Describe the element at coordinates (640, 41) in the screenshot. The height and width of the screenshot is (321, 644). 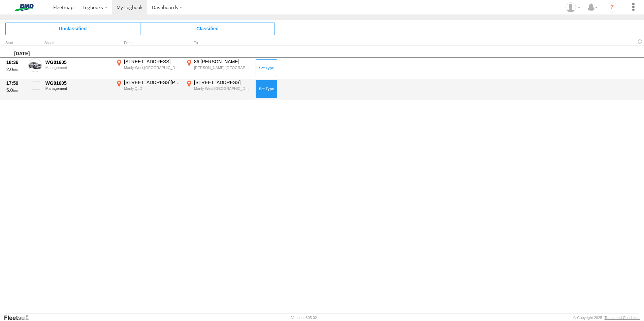
I see `span: Refresh` at that location.